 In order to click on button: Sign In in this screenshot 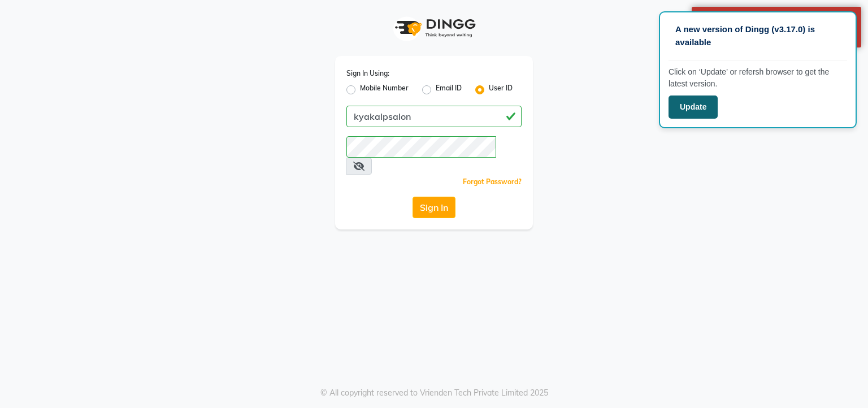, I will do `click(434, 207)`.